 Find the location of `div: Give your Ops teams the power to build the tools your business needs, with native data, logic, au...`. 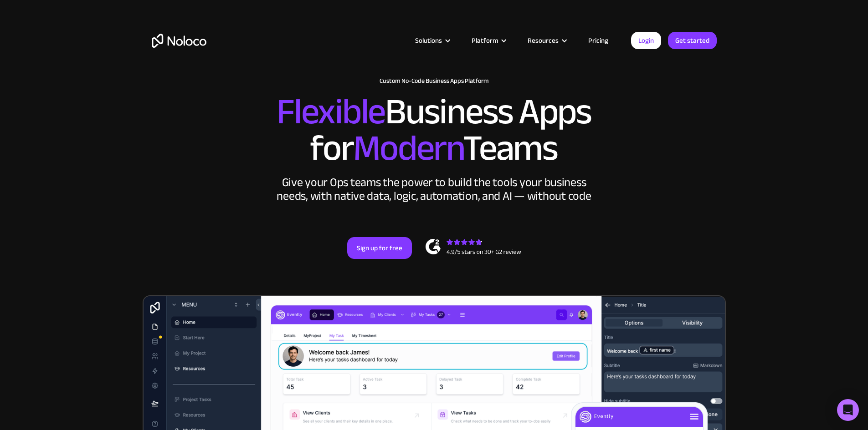

div: Give your Ops teams the power to build the tools your business needs, with native data, logic, au... is located at coordinates (434, 189).